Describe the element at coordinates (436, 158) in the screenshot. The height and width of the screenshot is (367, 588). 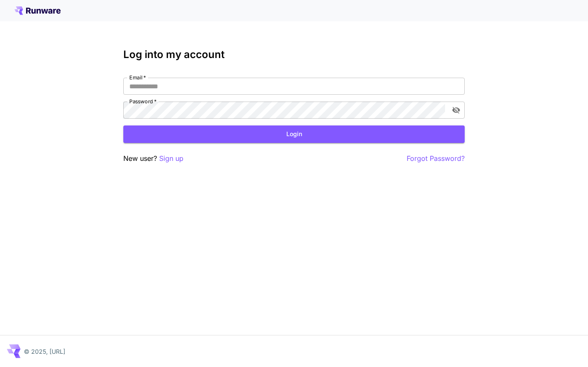
I see `button: Forgot Password?` at that location.